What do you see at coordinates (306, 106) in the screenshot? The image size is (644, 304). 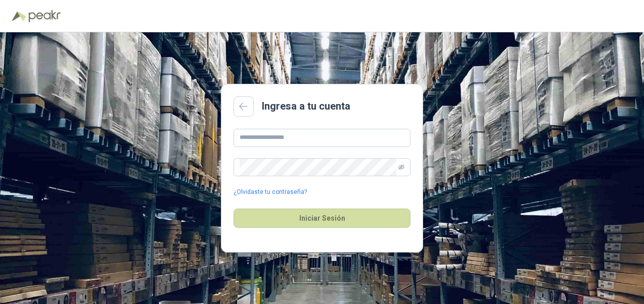 I see `h2: Ingresa a tu cuenta` at bounding box center [306, 106].